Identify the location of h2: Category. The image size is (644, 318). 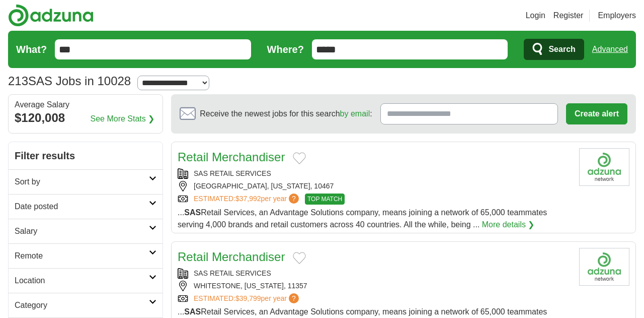
(81, 305).